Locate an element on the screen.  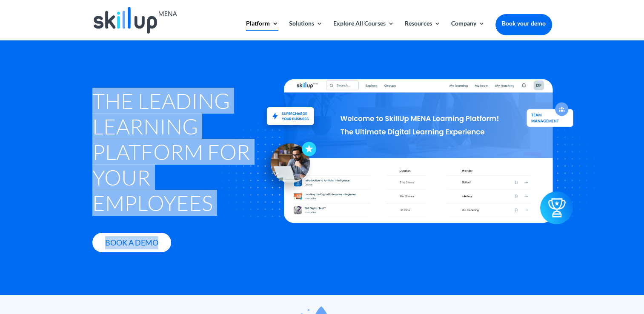
a: Book A Demo is located at coordinates (132, 243).